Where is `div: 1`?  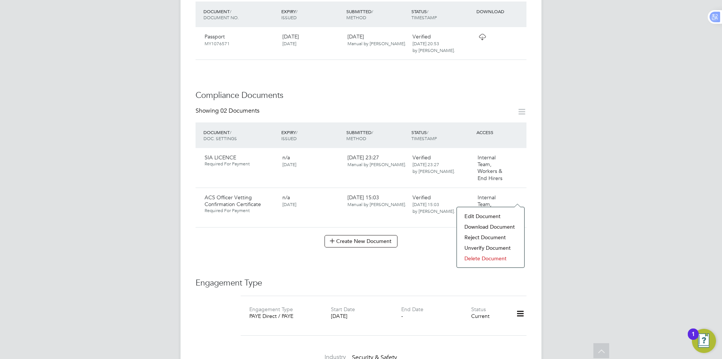
div: 1 is located at coordinates (693, 339).